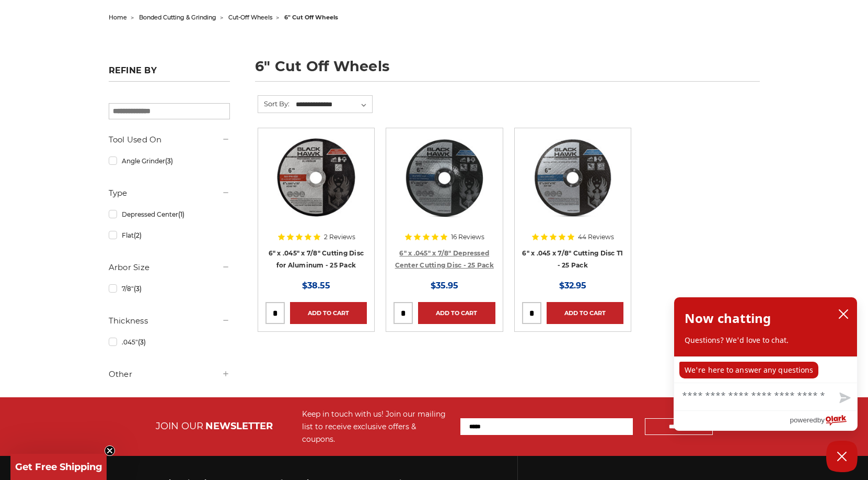 The width and height of the screenshot is (868, 480). Describe the element at coordinates (179, 425) in the screenshot. I see `span: JOIN OUR` at that location.